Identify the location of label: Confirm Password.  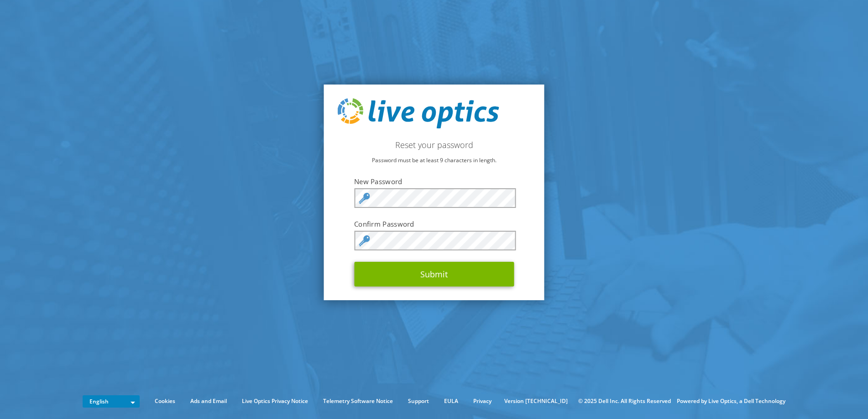
(434, 224).